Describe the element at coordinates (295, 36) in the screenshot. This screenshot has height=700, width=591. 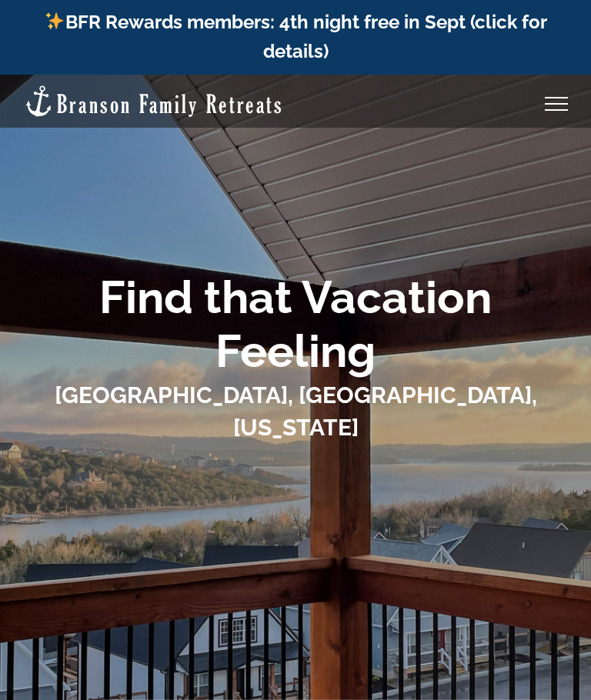
I see `a: BFR Rewards members: 4th night free in Sept (click for details)` at that location.